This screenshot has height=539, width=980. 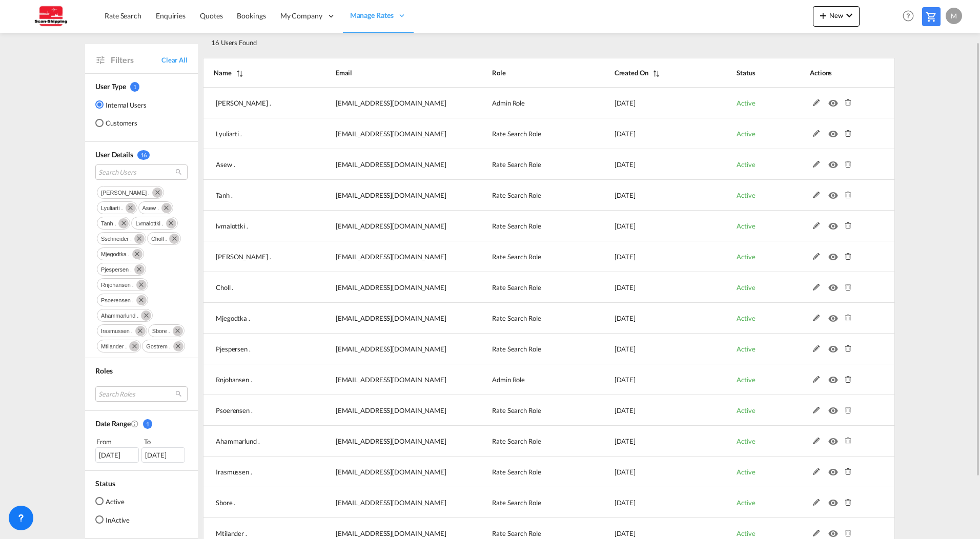 I want to click on th: Email, so click(x=388, y=73).